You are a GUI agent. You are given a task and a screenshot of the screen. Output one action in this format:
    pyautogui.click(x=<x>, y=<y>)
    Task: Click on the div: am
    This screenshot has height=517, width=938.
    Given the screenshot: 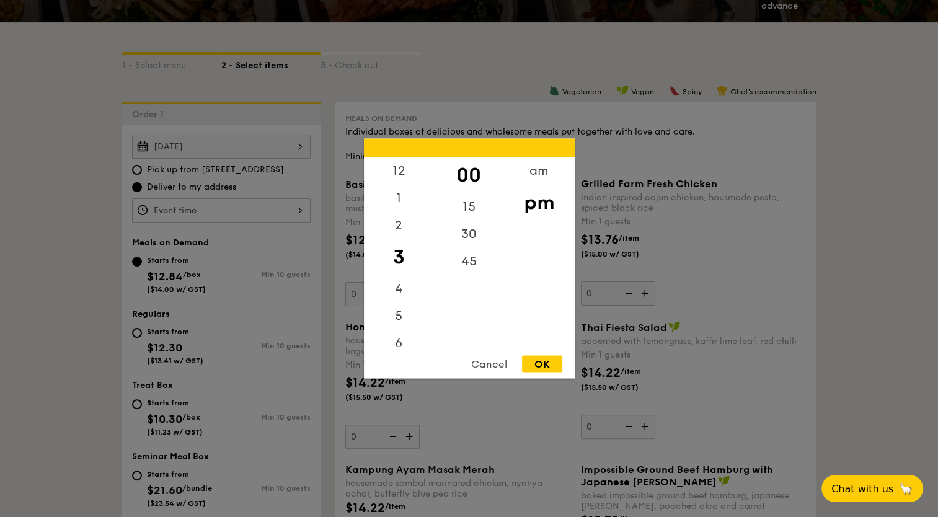 What is the action you would take?
    pyautogui.click(x=539, y=171)
    